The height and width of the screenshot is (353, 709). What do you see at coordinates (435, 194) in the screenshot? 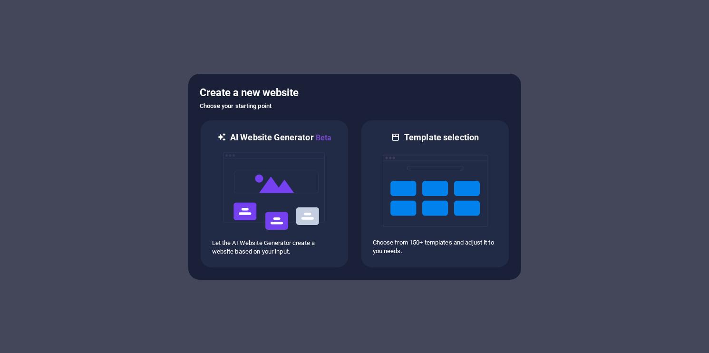
I see `div: Template selectionChoose from 150+ templates and adjust it to you needs.` at bounding box center [435, 194].